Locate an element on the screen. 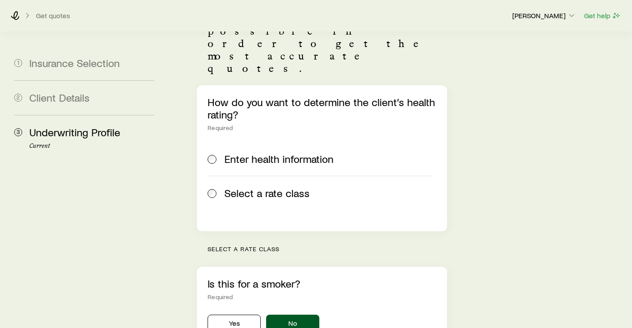  span: Select a rate class is located at coordinates (267, 193).